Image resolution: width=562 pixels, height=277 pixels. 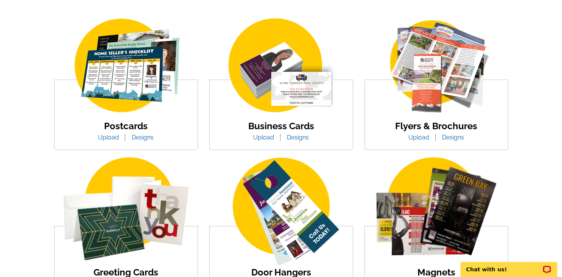 I want to click on img: business-card.png, so click(x=281, y=66).